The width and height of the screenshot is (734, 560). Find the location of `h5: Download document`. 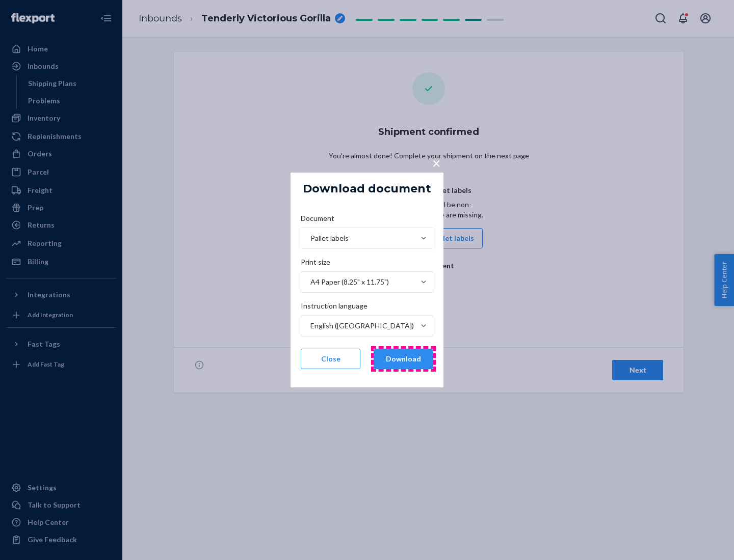

h5: Download document is located at coordinates (367, 189).